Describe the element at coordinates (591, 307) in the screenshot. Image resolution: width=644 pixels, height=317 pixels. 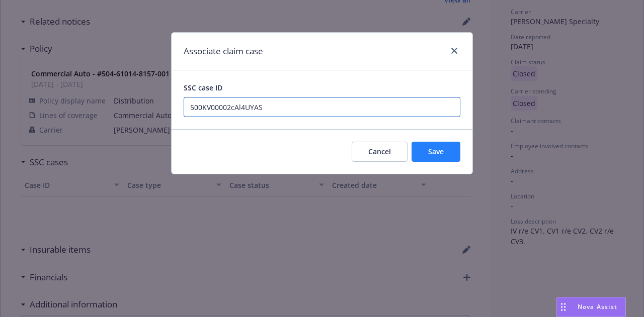
I see `button: Nova Assist` at that location.